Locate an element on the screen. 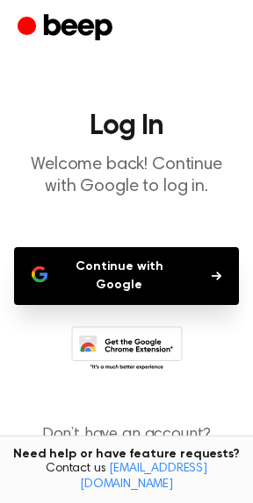 This screenshot has width=253, height=503. span: Contact us is located at coordinates (126, 477).